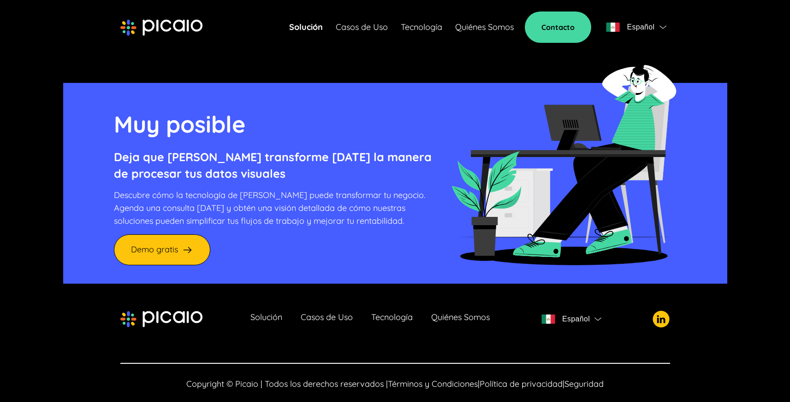  Describe the element at coordinates (563, 158) in the screenshot. I see `img: cta-desktop-img` at that location.